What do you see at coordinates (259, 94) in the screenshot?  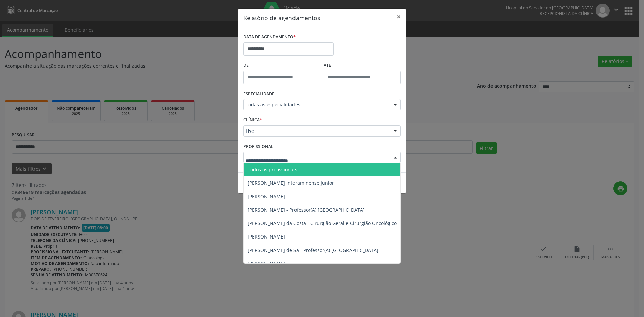 I see `label: ESPECIALIDADE` at bounding box center [259, 94].